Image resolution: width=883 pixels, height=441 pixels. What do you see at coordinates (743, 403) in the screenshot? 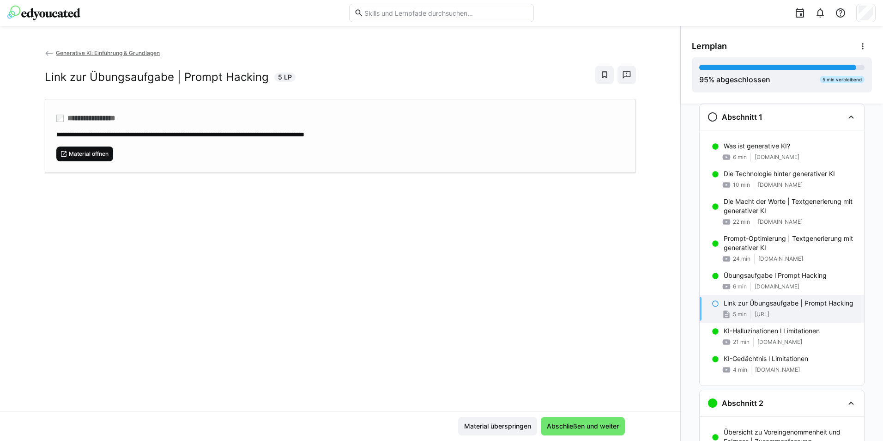
I see `h3: Abschnitt 2` at bounding box center [743, 403].